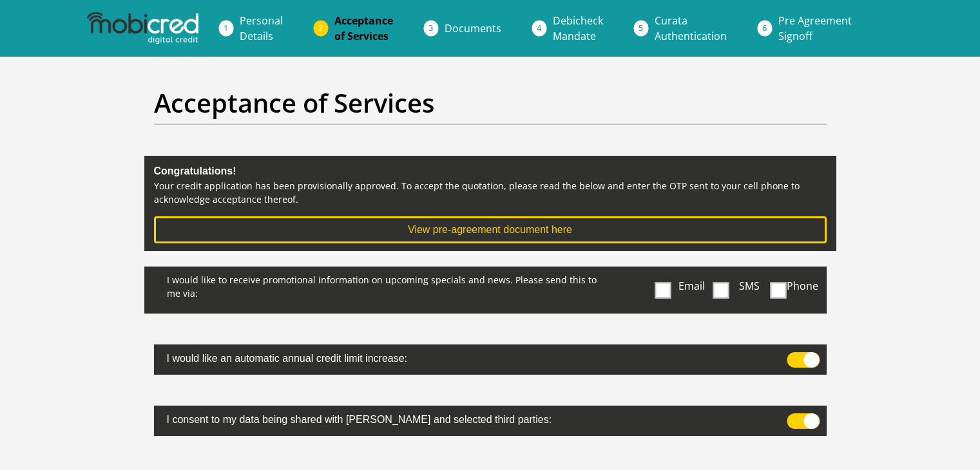  What do you see at coordinates (382, 285) in the screenshot?
I see `p: I would like to receive promotional information on upcoming specials and news. Please send this t...` at bounding box center [382, 285].